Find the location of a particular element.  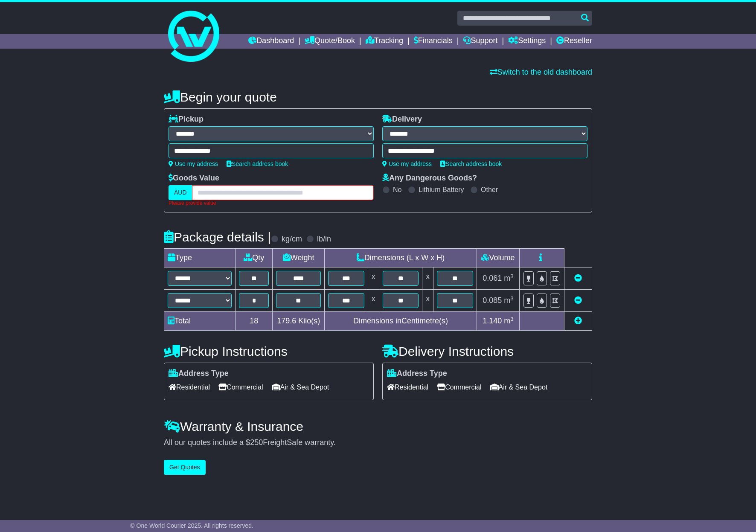

label: Delivery is located at coordinates (402, 119).